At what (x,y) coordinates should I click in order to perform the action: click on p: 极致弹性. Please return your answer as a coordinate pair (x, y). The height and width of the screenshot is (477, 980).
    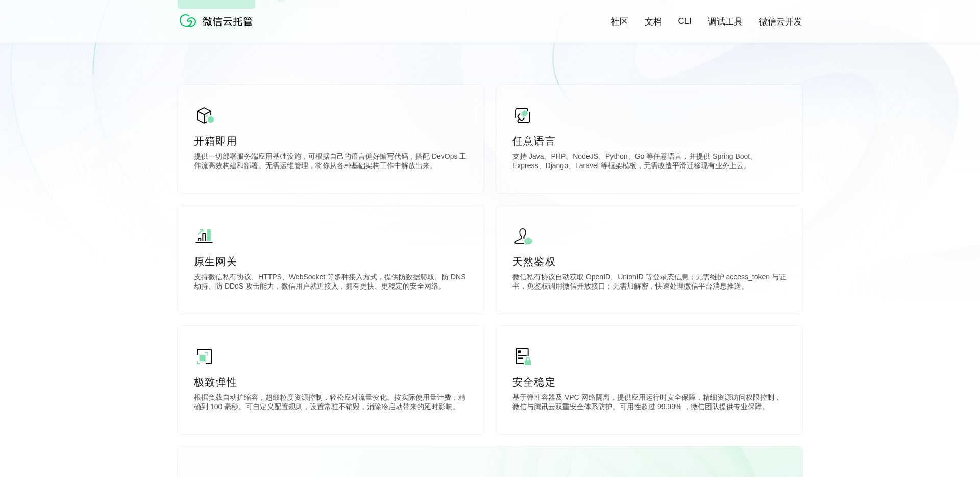
    Looking at the image, I should click on (330, 382).